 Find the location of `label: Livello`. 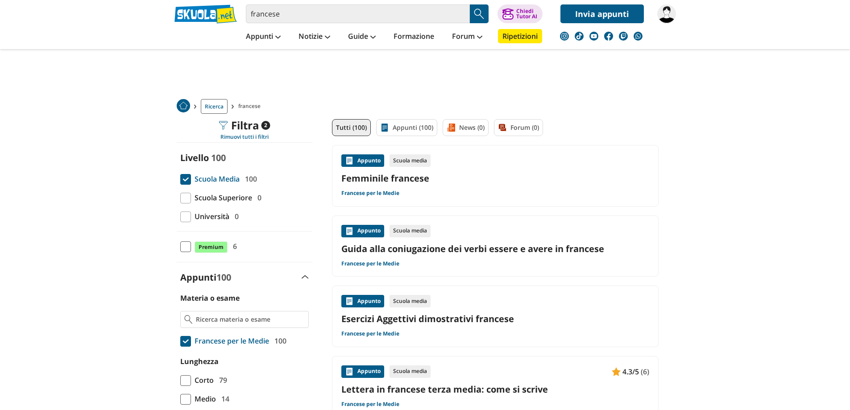

label: Livello is located at coordinates (194, 157).